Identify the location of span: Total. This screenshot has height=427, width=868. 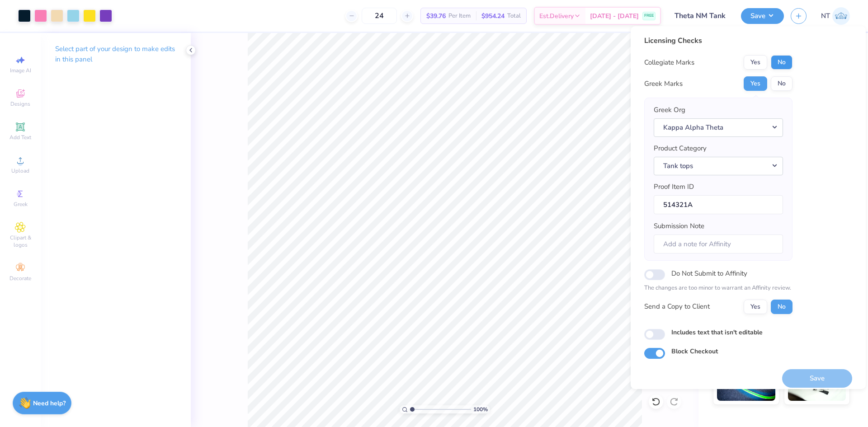
(514, 16).